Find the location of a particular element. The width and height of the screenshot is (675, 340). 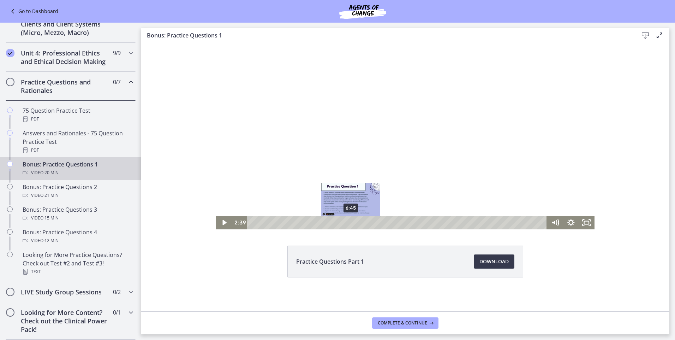

span: 0 / 2 is located at coordinates (117, 292).